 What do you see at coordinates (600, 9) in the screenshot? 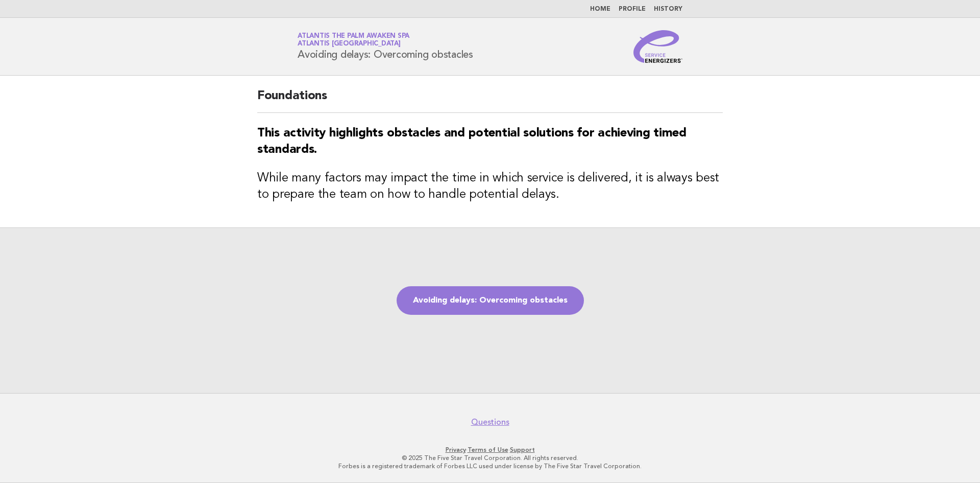
I see `a: Home` at bounding box center [600, 9].